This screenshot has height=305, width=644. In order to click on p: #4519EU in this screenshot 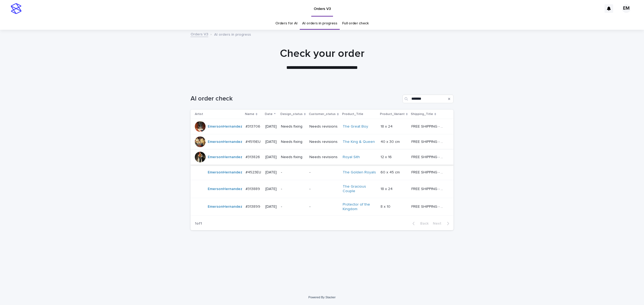, I will do `click(254, 141)`.